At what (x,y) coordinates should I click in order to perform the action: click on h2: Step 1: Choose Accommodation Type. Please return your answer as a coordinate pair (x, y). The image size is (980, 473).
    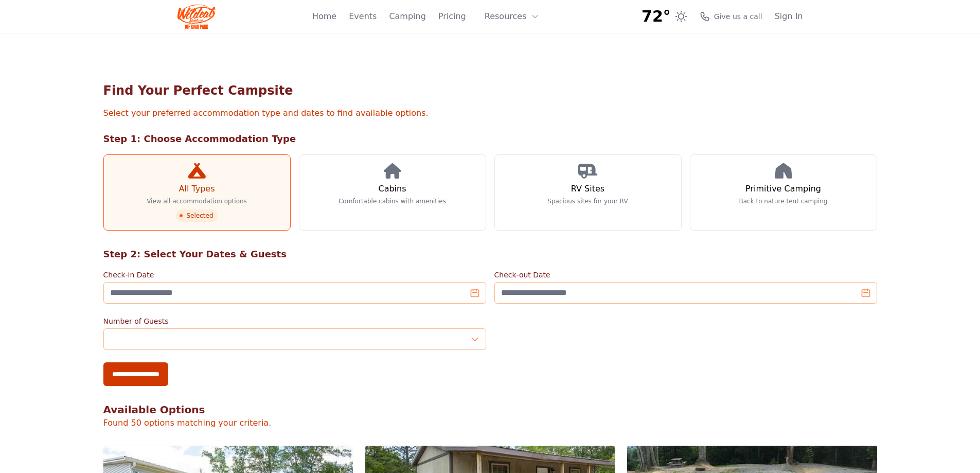
    Looking at the image, I should click on (490, 139).